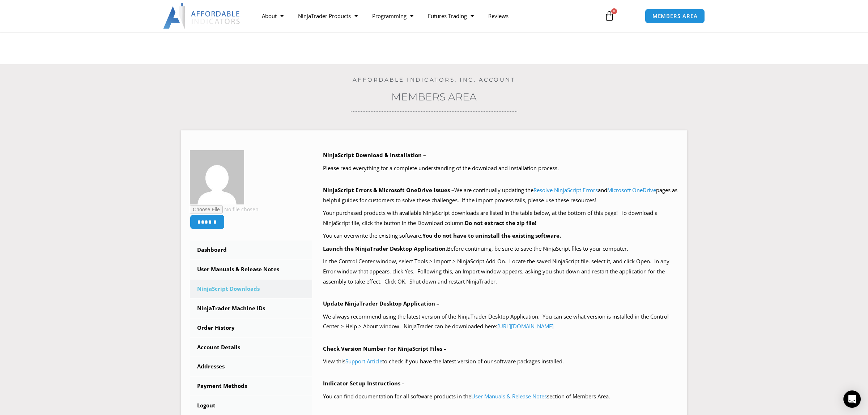 Image resolution: width=868 pixels, height=415 pixels. What do you see at coordinates (451, 16) in the screenshot?
I see `a: Futures Trading` at bounding box center [451, 16].